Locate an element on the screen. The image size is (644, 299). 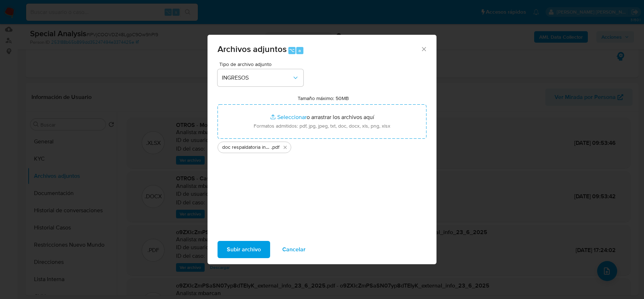
span: .pdf is located at coordinates (275, 148).